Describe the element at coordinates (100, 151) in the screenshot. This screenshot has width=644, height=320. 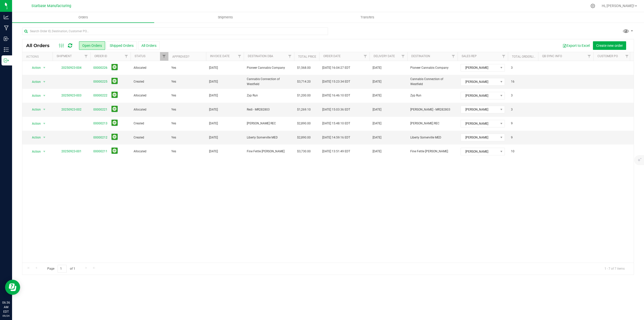
I see `a: 00000211` at that location.